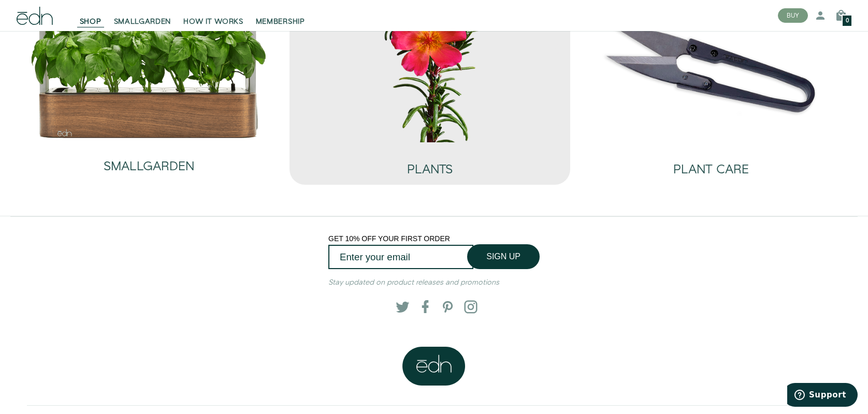 The width and height of the screenshot is (868, 414). What do you see at coordinates (90, 16) in the screenshot?
I see `a: SHOP` at bounding box center [90, 16].